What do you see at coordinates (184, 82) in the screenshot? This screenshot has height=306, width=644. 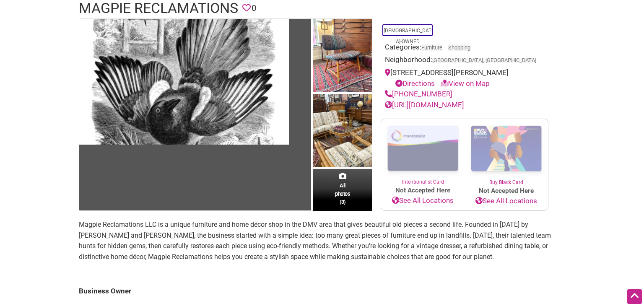 I see `img: Magpie Reclamations - Feature` at bounding box center [184, 82].